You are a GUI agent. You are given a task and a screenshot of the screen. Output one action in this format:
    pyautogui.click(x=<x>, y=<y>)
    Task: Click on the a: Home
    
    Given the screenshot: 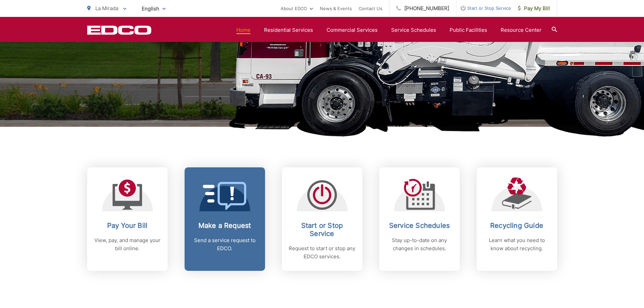 What is the action you would take?
    pyautogui.click(x=244, y=30)
    